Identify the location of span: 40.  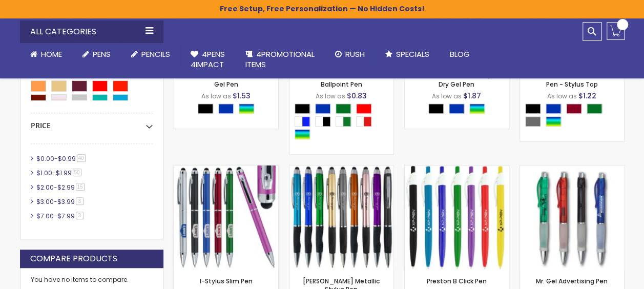
(81, 158).